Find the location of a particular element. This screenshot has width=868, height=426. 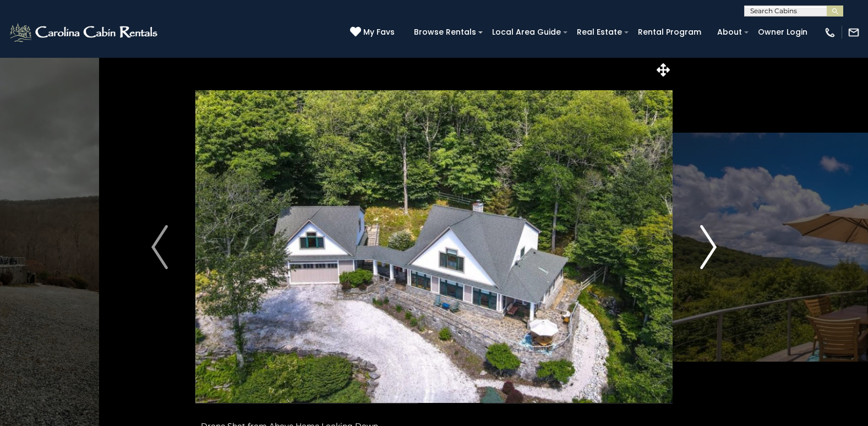

a: About is located at coordinates (729, 32).